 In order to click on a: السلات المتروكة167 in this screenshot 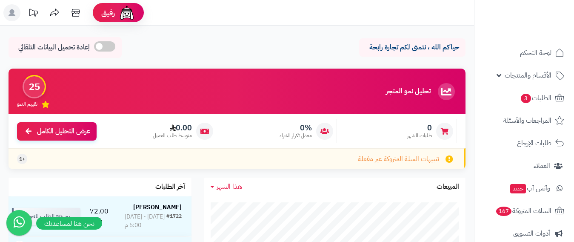, I will do `click(524, 211)`.